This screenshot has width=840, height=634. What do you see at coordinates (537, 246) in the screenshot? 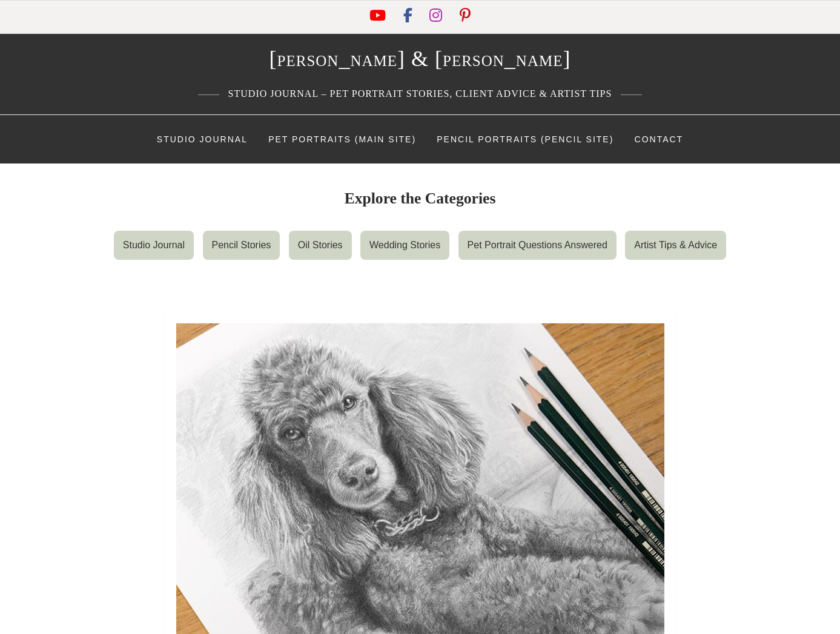
I see `a: Pet Portrait Questions Answered` at bounding box center [537, 246].